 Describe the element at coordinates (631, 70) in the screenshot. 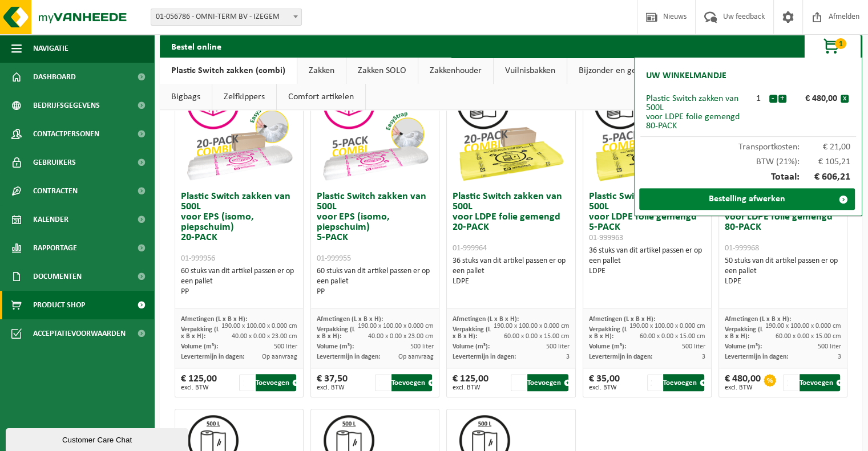

I see `a: Bijzonder en gevaarlijk afval` at that location.